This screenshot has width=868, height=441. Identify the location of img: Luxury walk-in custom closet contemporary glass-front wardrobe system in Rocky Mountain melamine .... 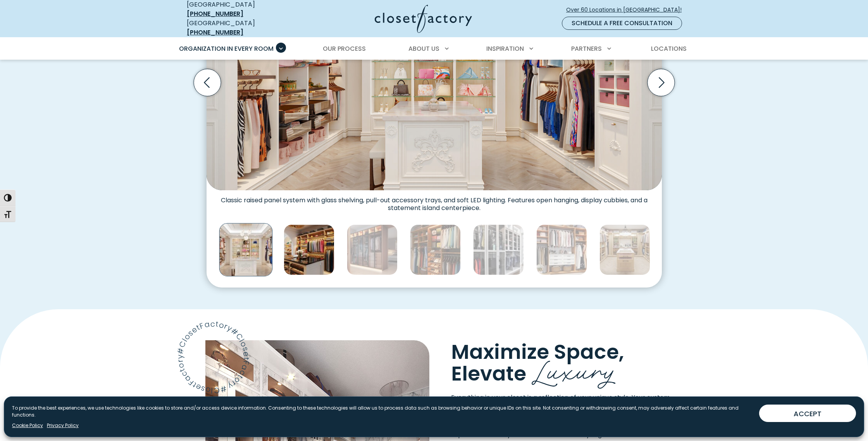
(372, 250).